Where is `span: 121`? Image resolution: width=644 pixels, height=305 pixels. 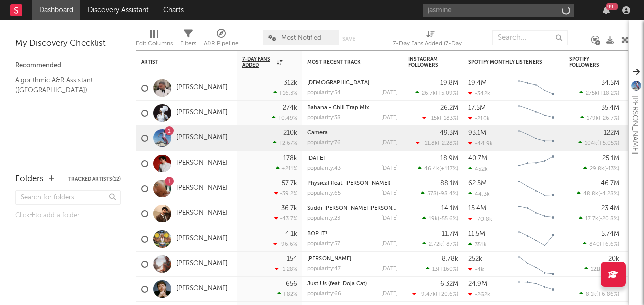
span: 121 is located at coordinates (595, 269).